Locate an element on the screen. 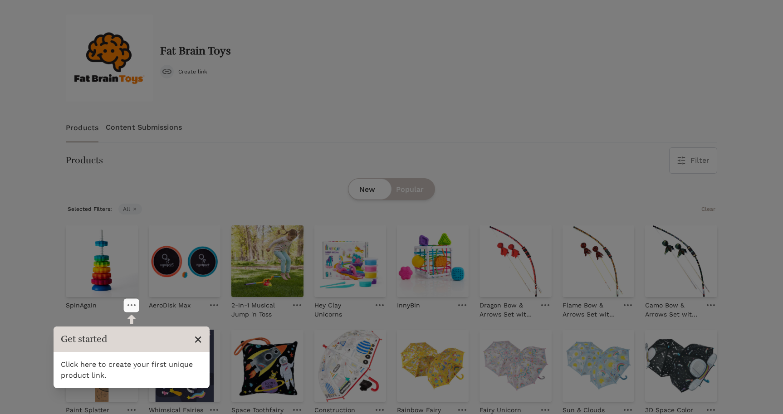 The image size is (783, 414). img: Construction Transparent Color Changing Umbrella is located at coordinates (350, 366).